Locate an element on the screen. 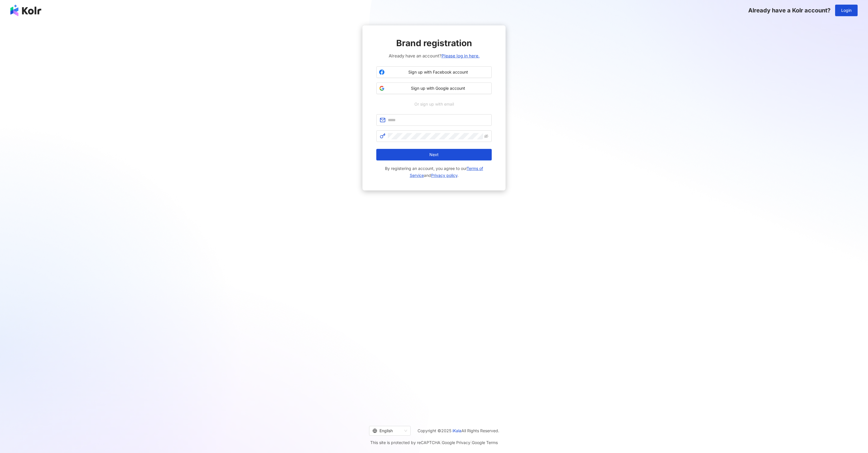  span: Sign up with Google account is located at coordinates (438, 88).